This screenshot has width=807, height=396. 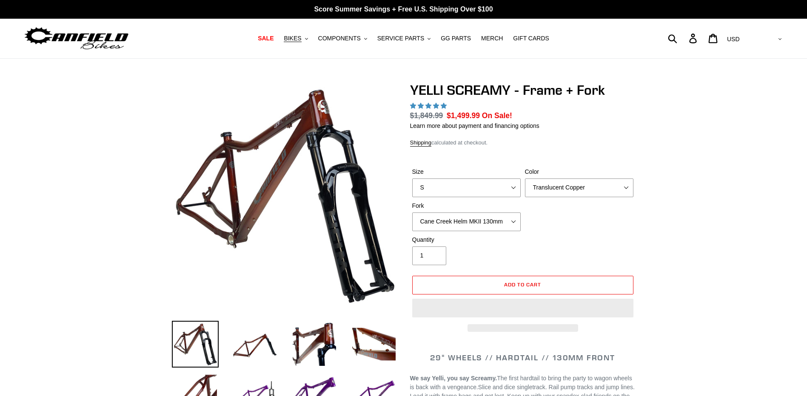 I want to click on span: SERVICE PARTS, so click(x=401, y=38).